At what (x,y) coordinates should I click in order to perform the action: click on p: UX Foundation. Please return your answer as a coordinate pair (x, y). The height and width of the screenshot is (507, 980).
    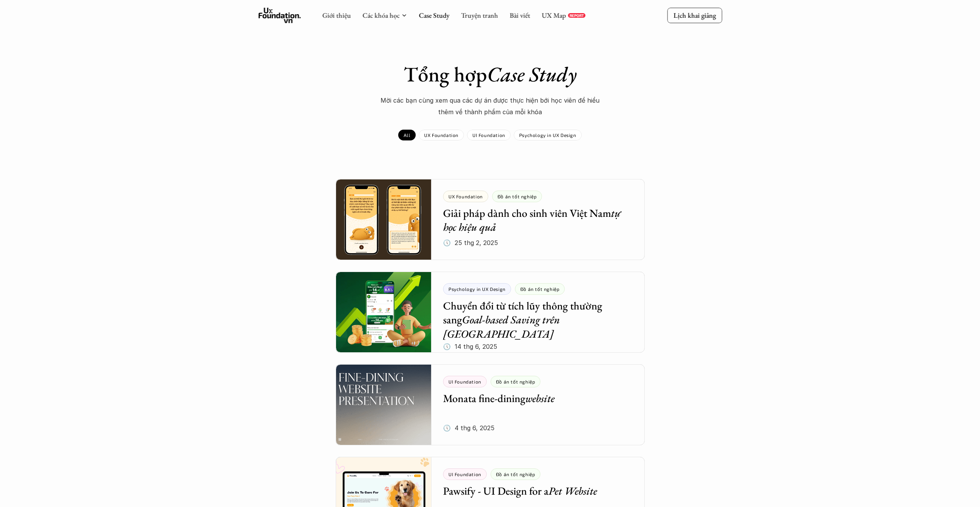
    Looking at the image, I should click on (441, 135).